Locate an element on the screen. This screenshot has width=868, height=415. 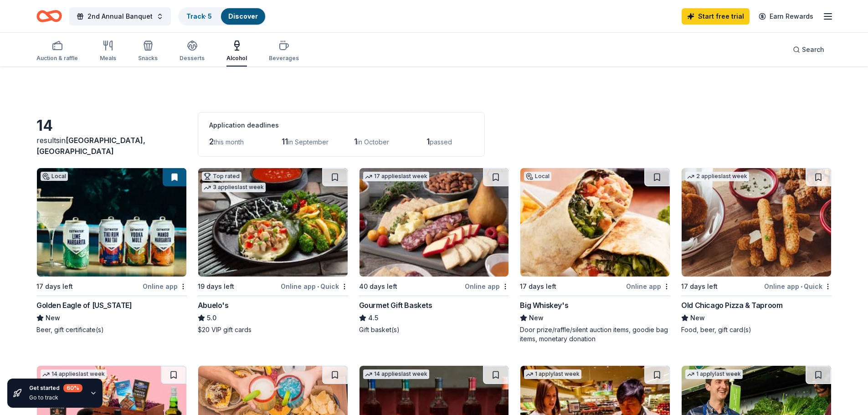
span: Search is located at coordinates (813, 50).